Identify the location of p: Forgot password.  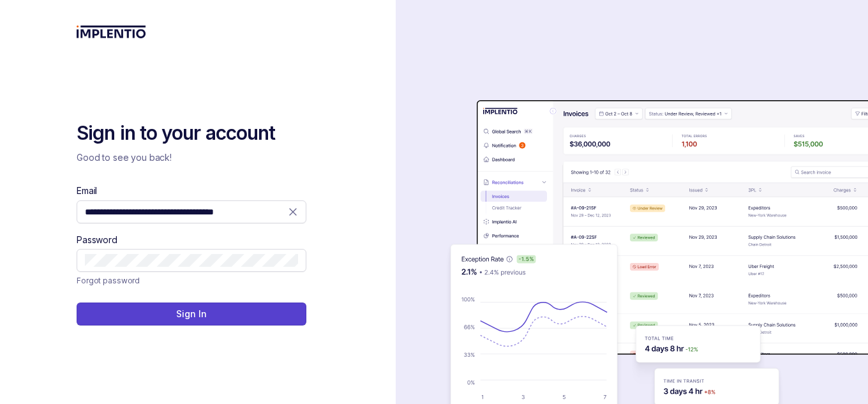
(108, 281).